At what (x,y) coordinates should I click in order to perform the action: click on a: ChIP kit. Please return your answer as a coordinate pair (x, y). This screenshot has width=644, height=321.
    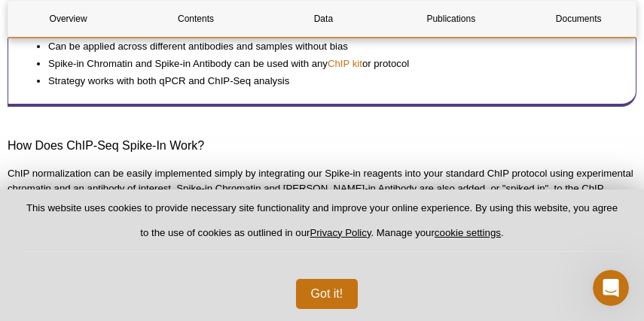
    Looking at the image, I should click on (345, 64).